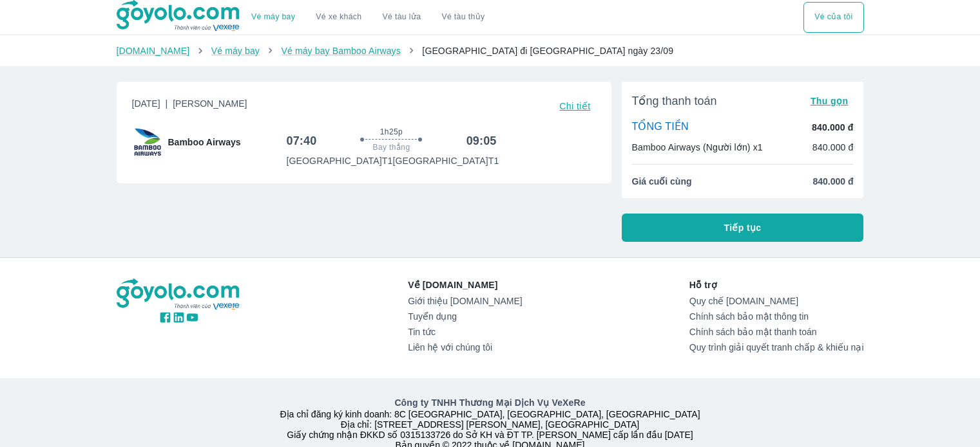  I want to click on h6: 07:40, so click(301, 141).